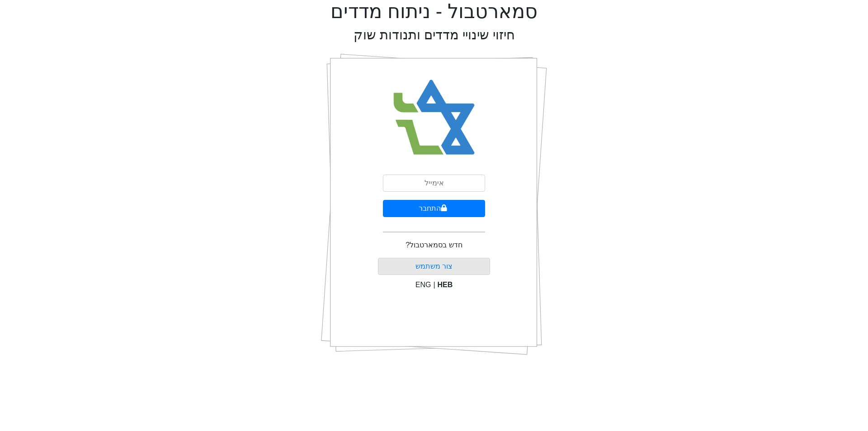  I want to click on img: Smart Bull, so click(434, 118).